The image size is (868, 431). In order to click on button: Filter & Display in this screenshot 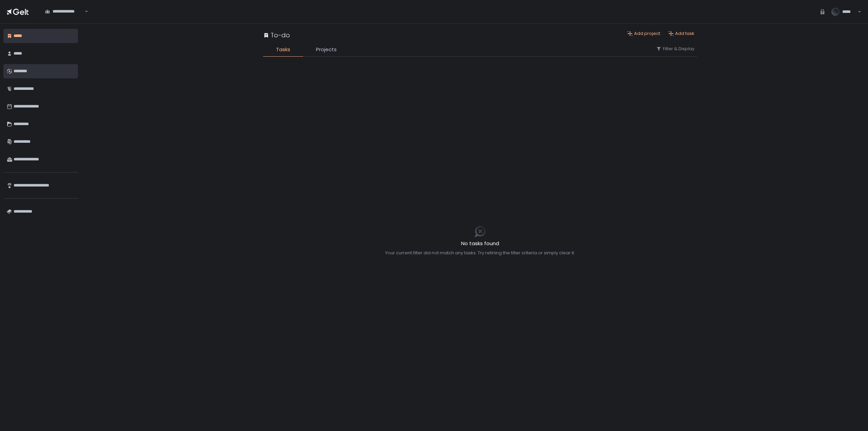, I will do `click(676, 49)`.